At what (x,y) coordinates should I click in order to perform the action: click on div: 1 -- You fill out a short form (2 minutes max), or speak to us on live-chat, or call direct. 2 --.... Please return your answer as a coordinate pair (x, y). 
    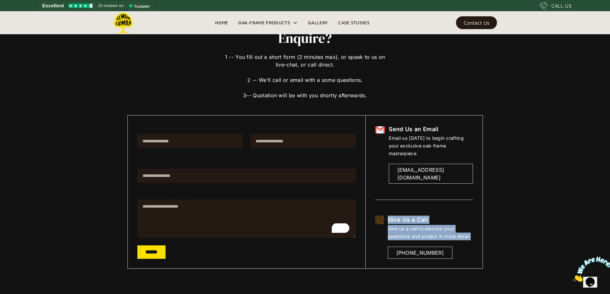
    Looking at the image, I should click on (305, 72).